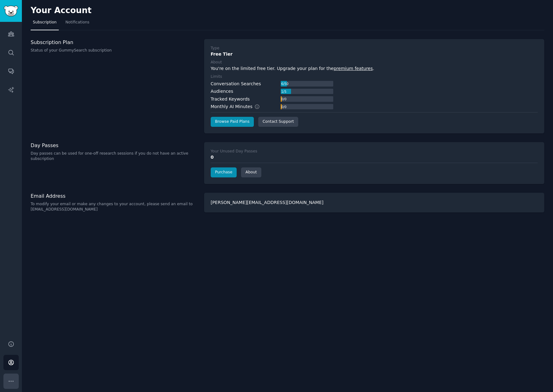 The height and width of the screenshot is (392, 553). I want to click on a: Notifications, so click(77, 23).